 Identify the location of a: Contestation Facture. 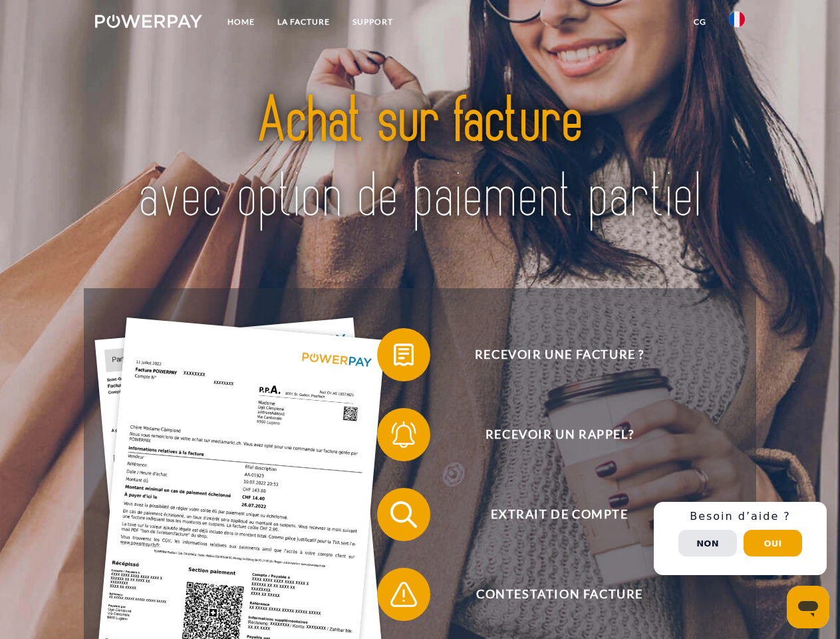
(550, 594).